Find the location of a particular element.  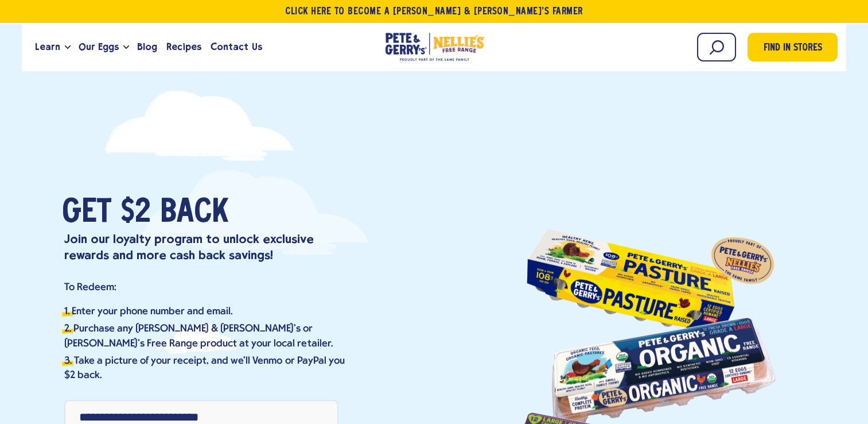

a: Recipes is located at coordinates (184, 47).